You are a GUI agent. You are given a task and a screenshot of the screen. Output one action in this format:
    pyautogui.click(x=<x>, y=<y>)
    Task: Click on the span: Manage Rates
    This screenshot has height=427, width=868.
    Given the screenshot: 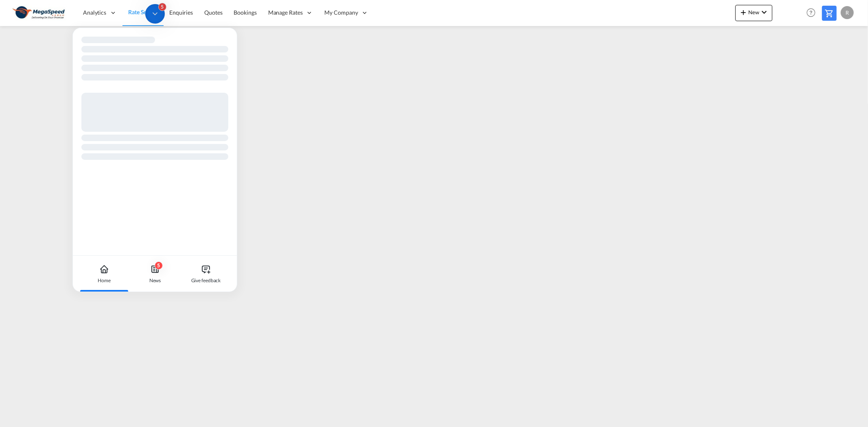 What is the action you would take?
    pyautogui.click(x=285, y=12)
    